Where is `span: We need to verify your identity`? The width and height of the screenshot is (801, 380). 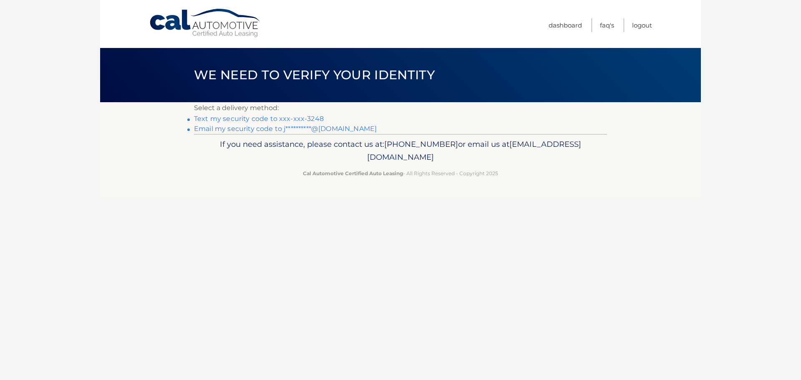
span: We need to verify your identity is located at coordinates (314, 75).